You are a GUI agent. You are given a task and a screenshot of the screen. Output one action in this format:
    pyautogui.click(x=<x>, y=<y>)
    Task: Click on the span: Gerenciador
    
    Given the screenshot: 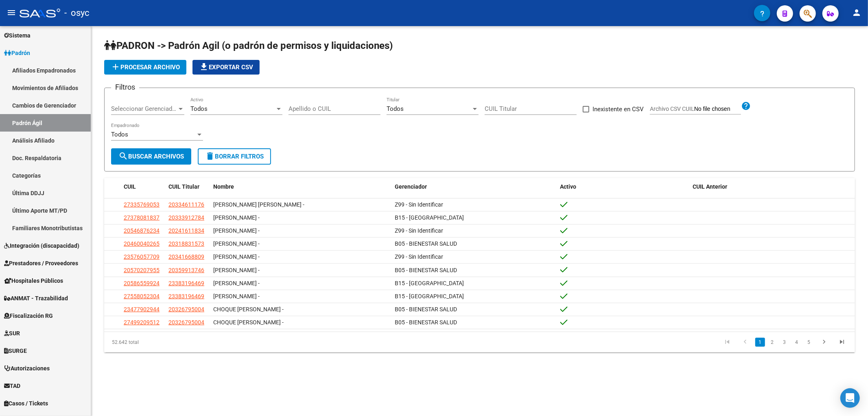 What is the action you would take?
    pyautogui.click(x=411, y=187)
    